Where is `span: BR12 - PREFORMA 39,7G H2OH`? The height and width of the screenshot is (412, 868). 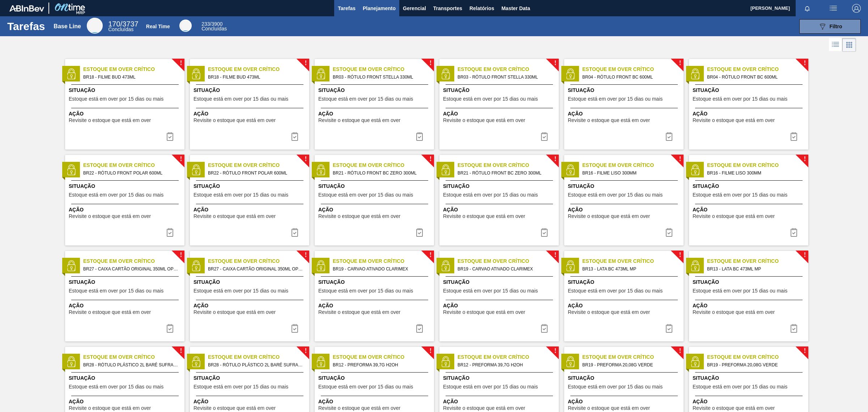
span: BR12 - PREFORMA 39,7G H2OH is located at coordinates (380, 365).